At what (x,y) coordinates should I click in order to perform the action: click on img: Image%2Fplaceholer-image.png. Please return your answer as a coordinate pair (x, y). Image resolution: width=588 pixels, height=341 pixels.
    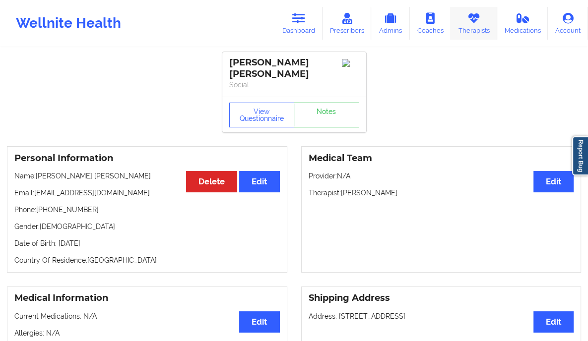
    Looking at the image, I should click on (350, 63).